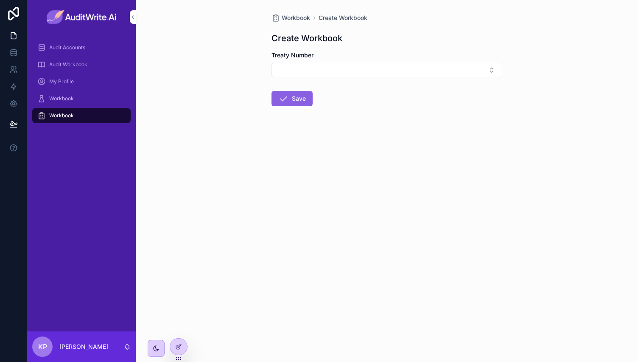 The height and width of the screenshot is (362, 638). I want to click on div: scrollable content, so click(81, 84).